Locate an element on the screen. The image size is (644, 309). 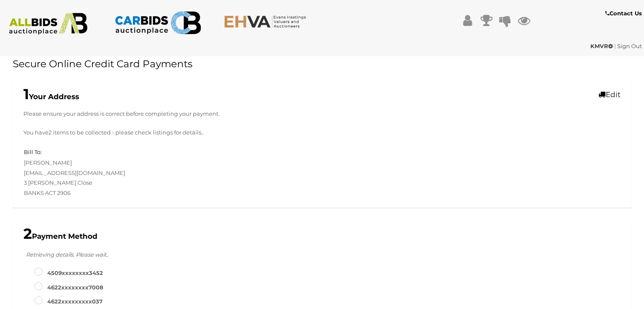
span: You have is located at coordinates (36, 132).